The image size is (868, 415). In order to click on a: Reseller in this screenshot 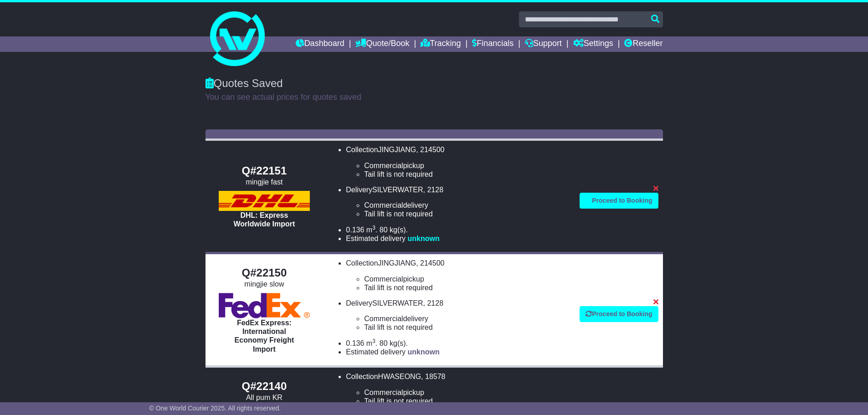, I will do `click(643, 44)`.